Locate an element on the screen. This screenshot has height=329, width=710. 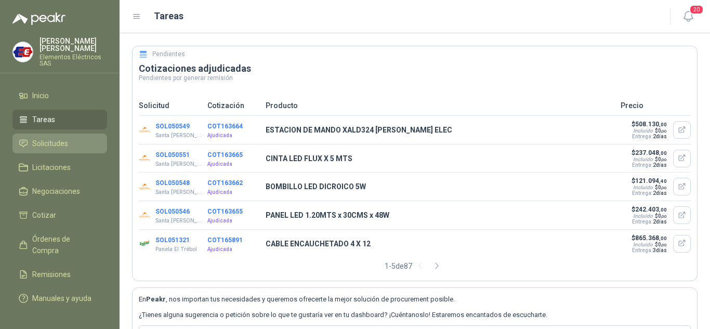
span: 237.048 is located at coordinates (650, 153).